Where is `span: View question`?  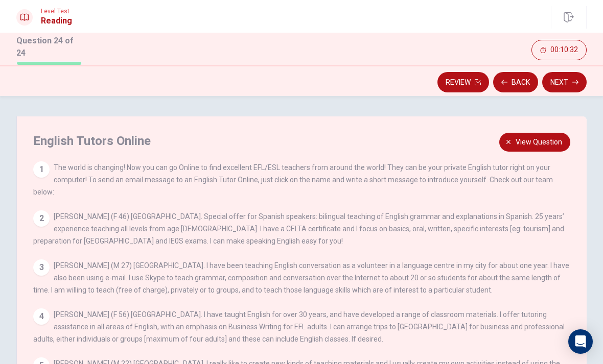
span: View question is located at coordinates (539, 142).